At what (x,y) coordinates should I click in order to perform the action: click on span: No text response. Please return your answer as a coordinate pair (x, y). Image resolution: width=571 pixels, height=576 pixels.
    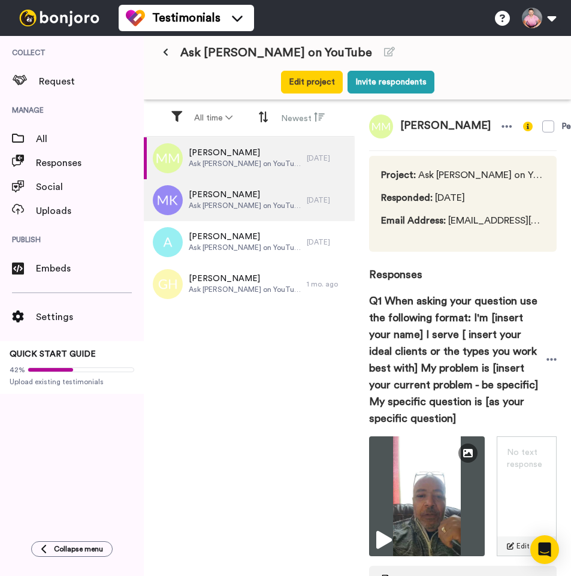
    Looking at the image, I should click on (525, 459).